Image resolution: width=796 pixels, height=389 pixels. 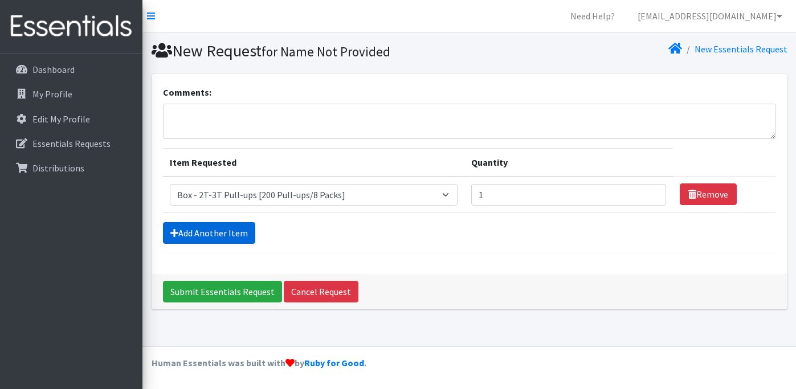 I want to click on h1: New Request, so click(x=308, y=51).